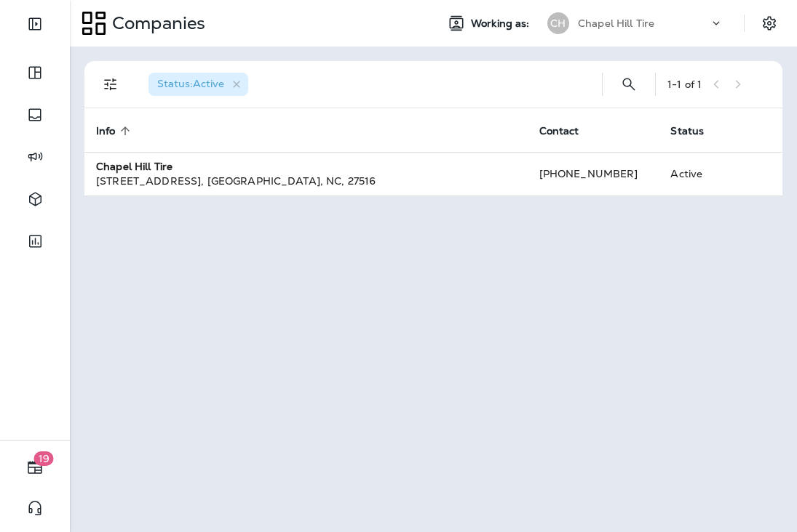 This screenshot has height=532, width=797. Describe the element at coordinates (769, 23) in the screenshot. I see `button: Settings` at that location.